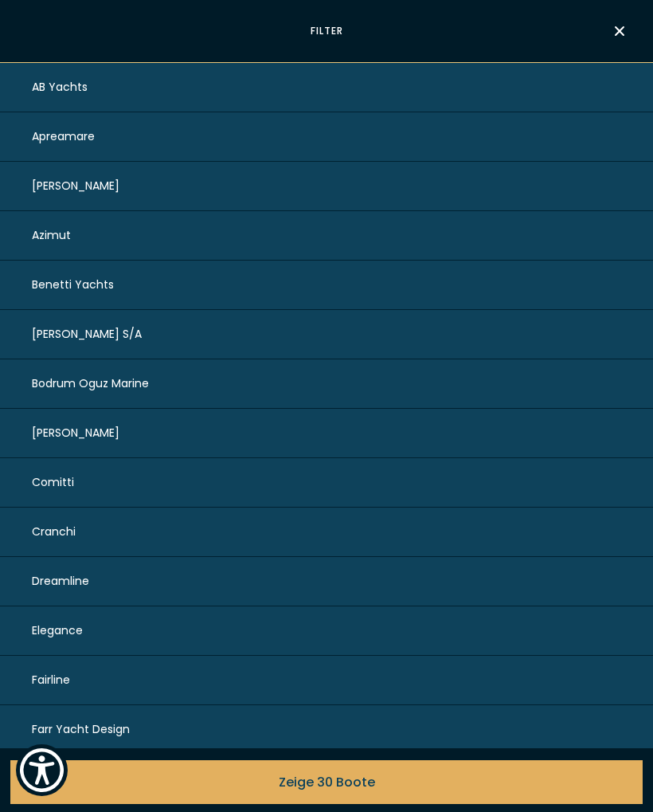 The width and height of the screenshot is (653, 812). What do you see at coordinates (72, 285) in the screenshot?
I see `span: Benetti Yachts` at bounding box center [72, 285].